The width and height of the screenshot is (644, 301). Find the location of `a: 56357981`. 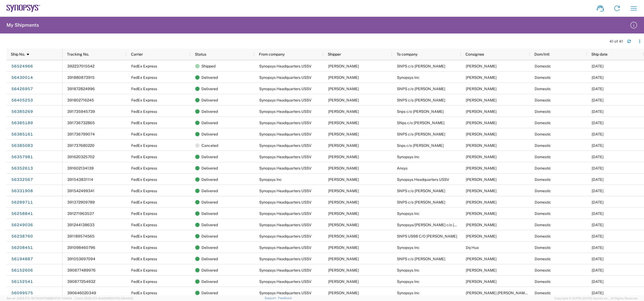

a: 56357981 is located at coordinates (22, 157).